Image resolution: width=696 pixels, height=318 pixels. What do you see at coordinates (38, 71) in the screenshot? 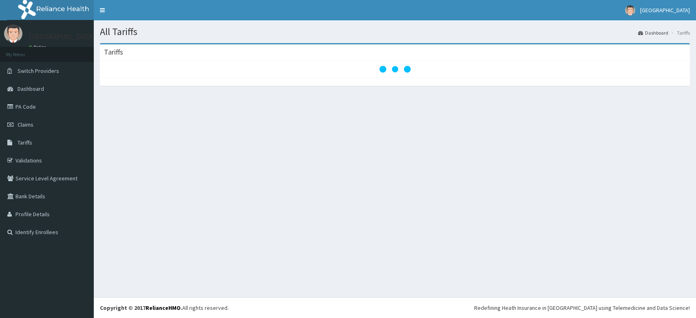
I see `span: Switch Providers` at bounding box center [38, 71].